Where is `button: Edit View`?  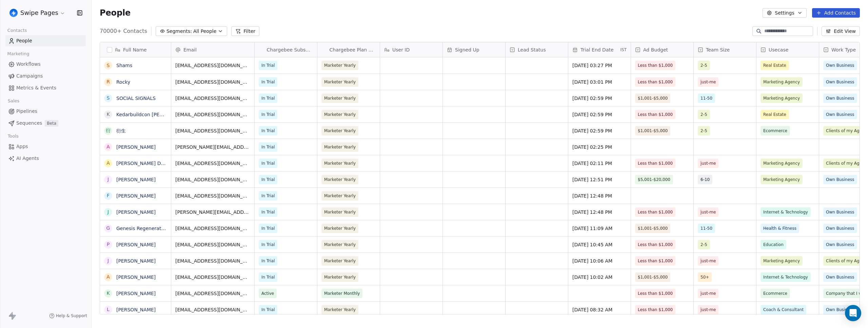
button: Edit View is located at coordinates (840, 31).